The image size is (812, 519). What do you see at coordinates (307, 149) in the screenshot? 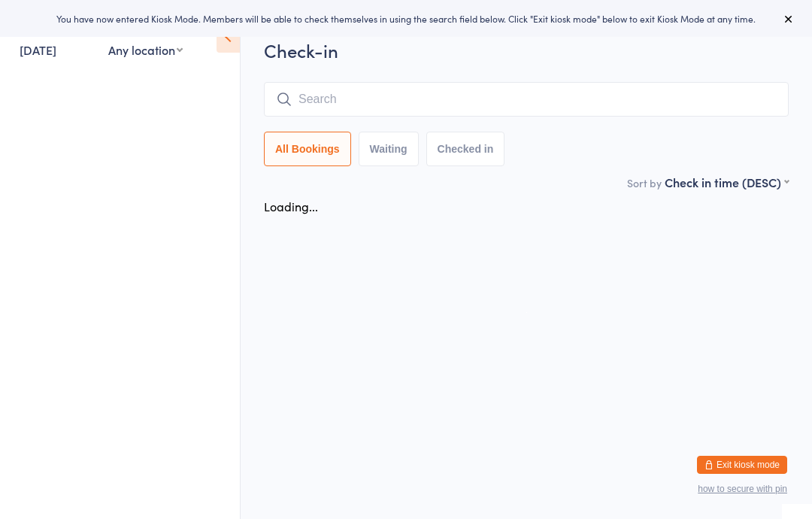
I see `button: All Bookings` at bounding box center [307, 149].